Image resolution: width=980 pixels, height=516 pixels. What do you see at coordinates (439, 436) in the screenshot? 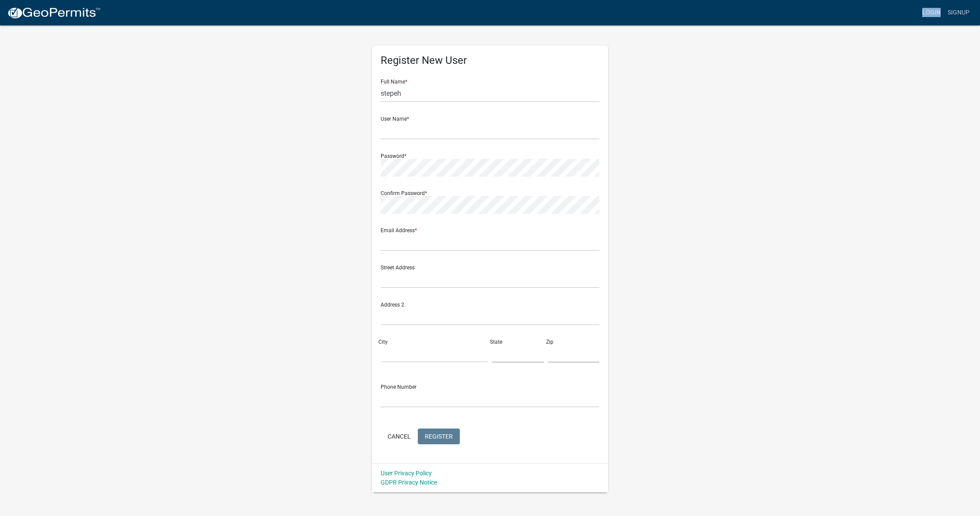
I see `span: Register` at bounding box center [439, 436].